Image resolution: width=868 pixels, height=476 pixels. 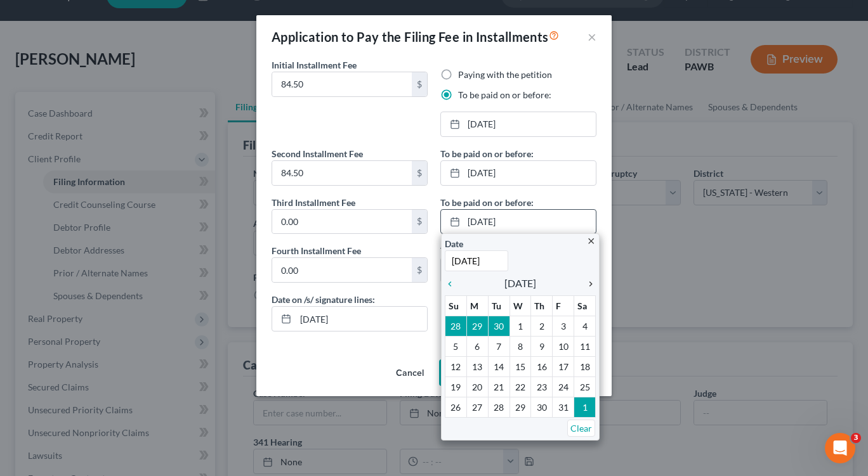 I want to click on td: 25, so click(x=585, y=388).